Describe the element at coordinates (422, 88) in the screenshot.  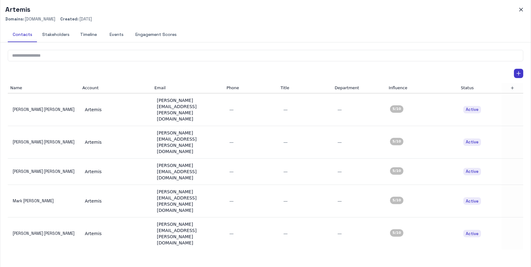
I see `div: Influence` at that location.